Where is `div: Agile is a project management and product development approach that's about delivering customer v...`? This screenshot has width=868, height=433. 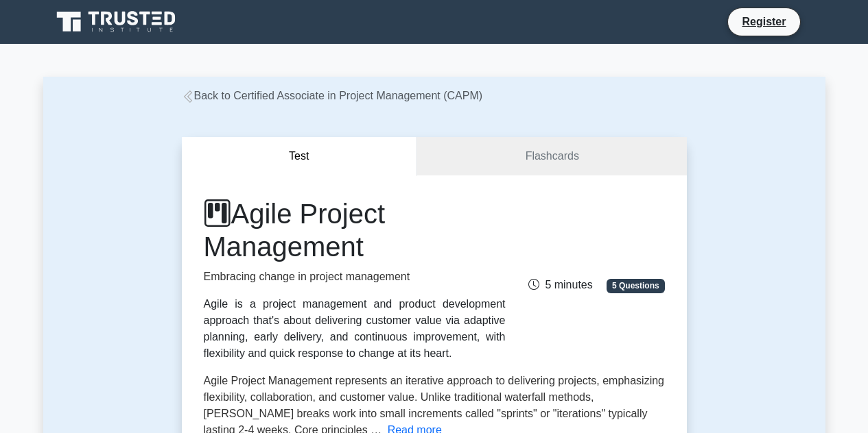
div: Agile is a project management and product development approach that's about delivering customer v... is located at coordinates (354, 329).